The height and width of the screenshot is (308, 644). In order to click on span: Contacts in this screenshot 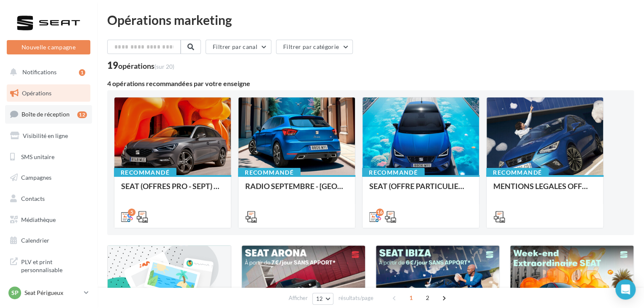, I will do `click(33, 198)`.